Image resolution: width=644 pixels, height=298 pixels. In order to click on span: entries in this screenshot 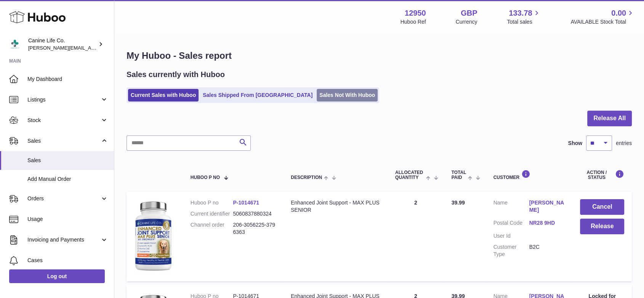, I will do `click(624, 143)`.